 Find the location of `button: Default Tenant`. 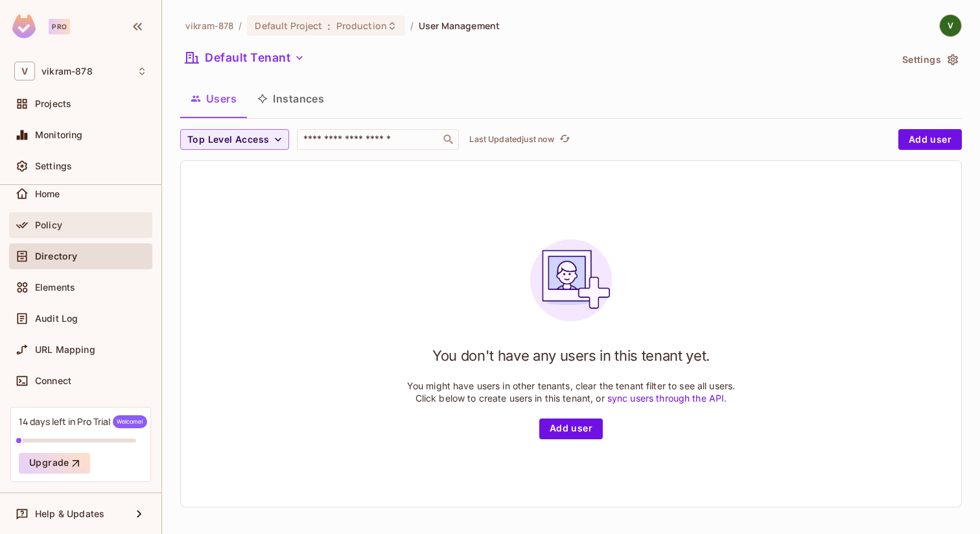

button: Default Tenant is located at coordinates (245, 57).